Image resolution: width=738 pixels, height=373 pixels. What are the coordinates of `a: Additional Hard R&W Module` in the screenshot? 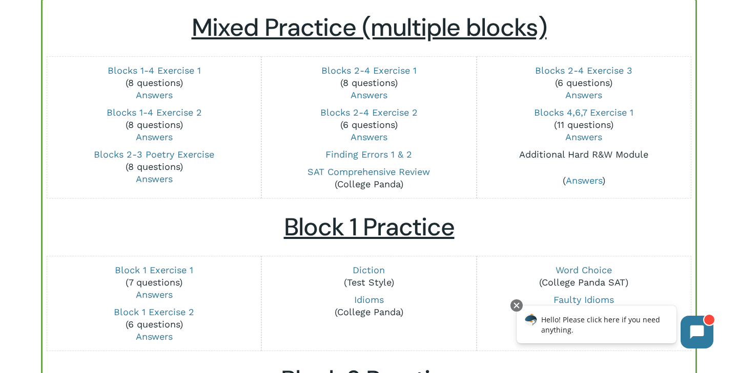 It's located at (583, 154).